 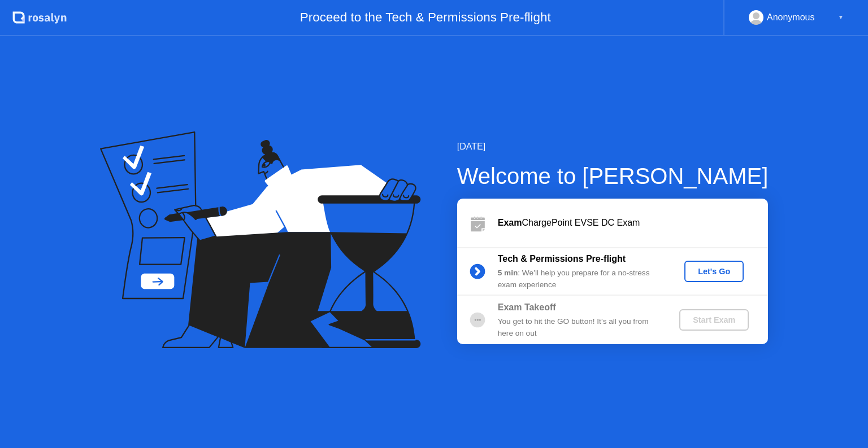 What do you see at coordinates (713, 272) in the screenshot?
I see `div: Let's Go` at bounding box center [713, 272].